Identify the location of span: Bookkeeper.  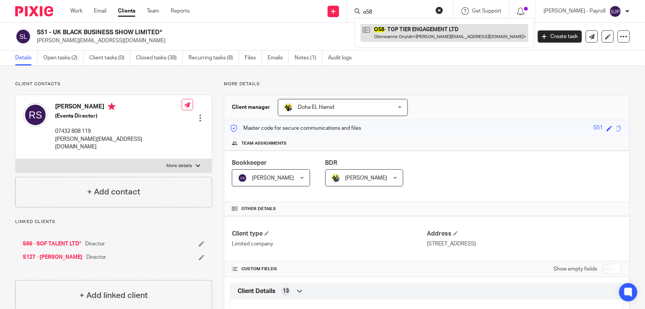
(250, 163).